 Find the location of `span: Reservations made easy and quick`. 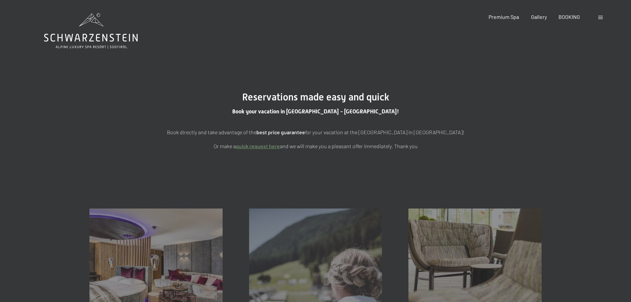

span: Reservations made easy and quick is located at coordinates (316, 97).